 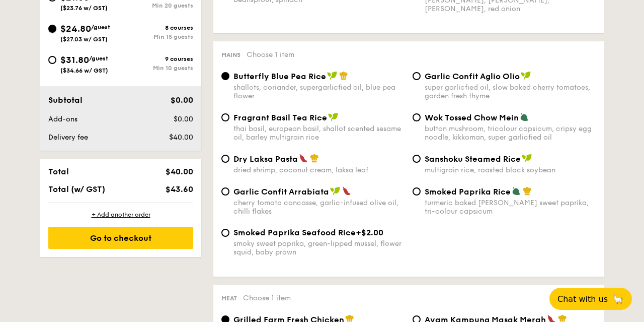 What do you see at coordinates (280, 118) in the screenshot?
I see `span: Fragrant Basil Tea Rice` at bounding box center [280, 118].